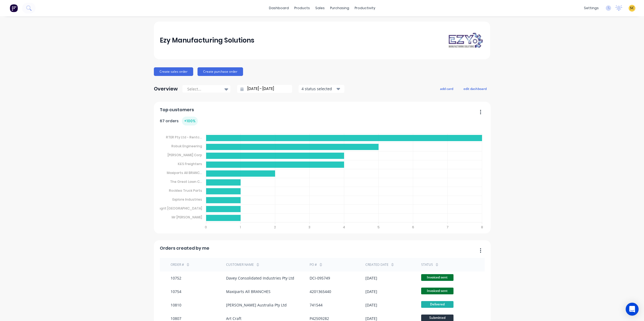  Describe the element at coordinates (438, 304) in the screenshot. I see `span: Delivered` at that location.